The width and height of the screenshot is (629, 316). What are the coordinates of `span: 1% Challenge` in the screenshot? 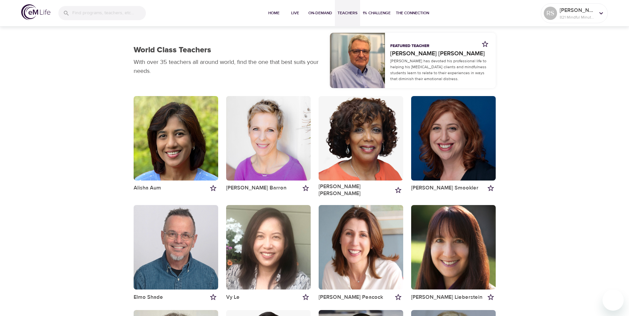 It's located at (377, 13).